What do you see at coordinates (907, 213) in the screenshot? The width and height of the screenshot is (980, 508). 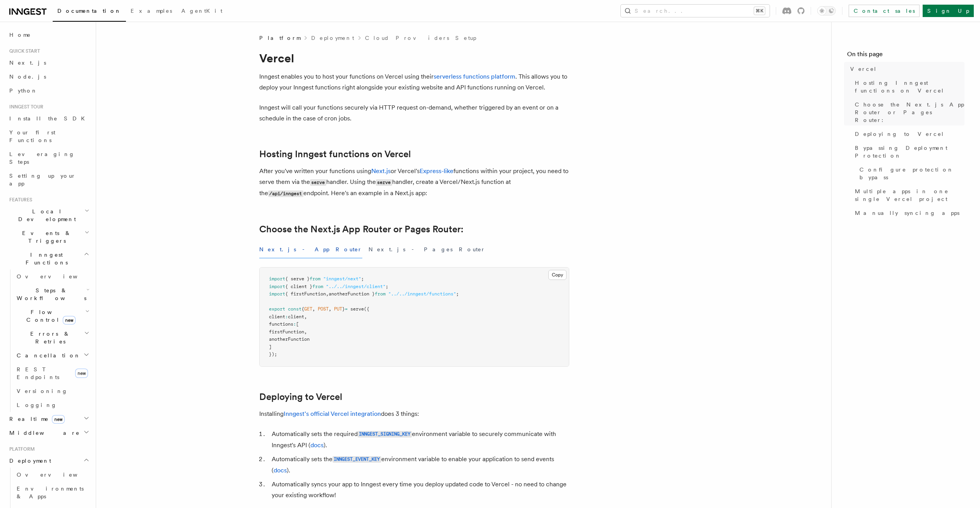 I see `a: Manually syncing apps` at bounding box center [907, 213].